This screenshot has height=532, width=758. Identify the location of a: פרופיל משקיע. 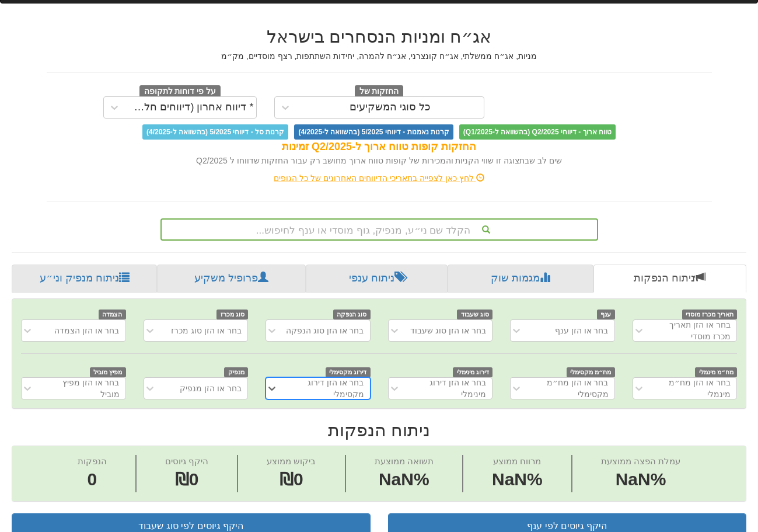
(231, 279).